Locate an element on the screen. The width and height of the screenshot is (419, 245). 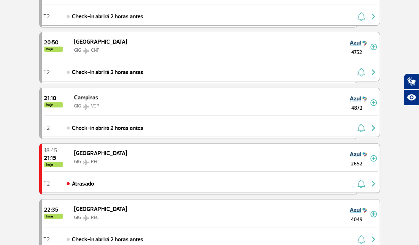
div: Plugin de acessibilidade da Hand Talk. is located at coordinates (411, 89).